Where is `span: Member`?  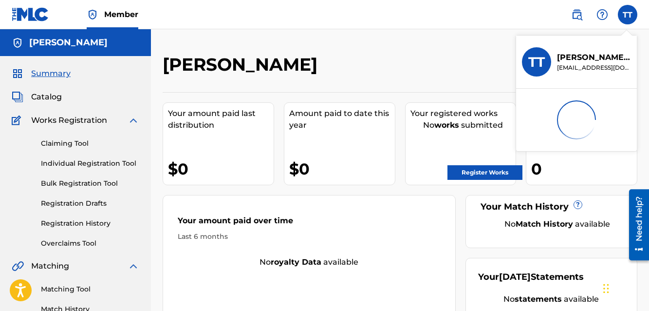
span: Member is located at coordinates (121, 14).